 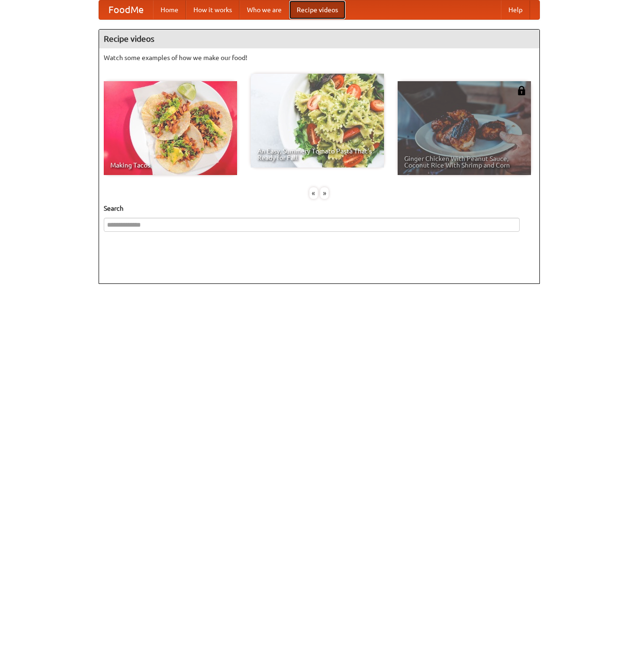 What do you see at coordinates (319, 39) in the screenshot?
I see `h4: Recipe videos` at bounding box center [319, 39].